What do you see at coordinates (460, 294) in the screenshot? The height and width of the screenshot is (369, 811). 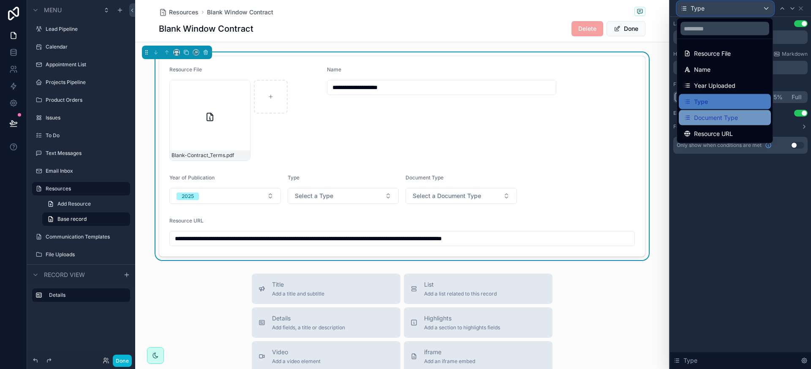 I see `span: Add a list related to this record` at bounding box center [460, 294].